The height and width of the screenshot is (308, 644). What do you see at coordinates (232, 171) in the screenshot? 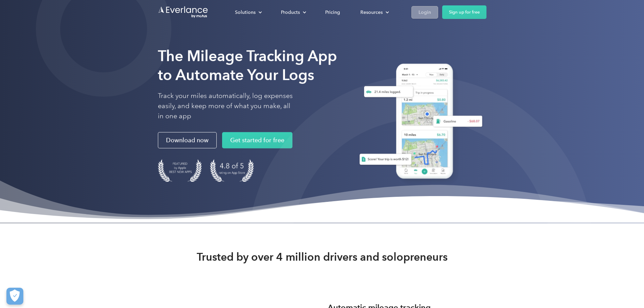
I see `img: 4.9 out of 5 stars on the app store` at bounding box center [232, 171].